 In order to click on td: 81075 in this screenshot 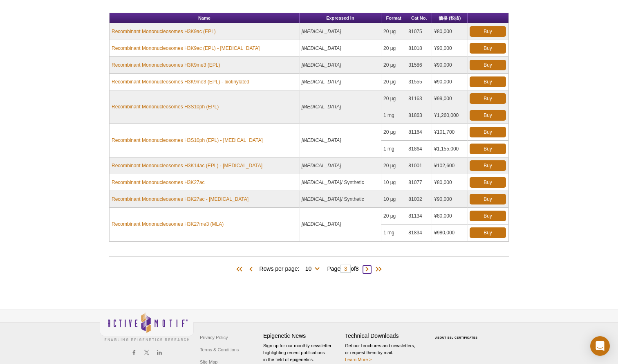, I will do `click(419, 31)`.